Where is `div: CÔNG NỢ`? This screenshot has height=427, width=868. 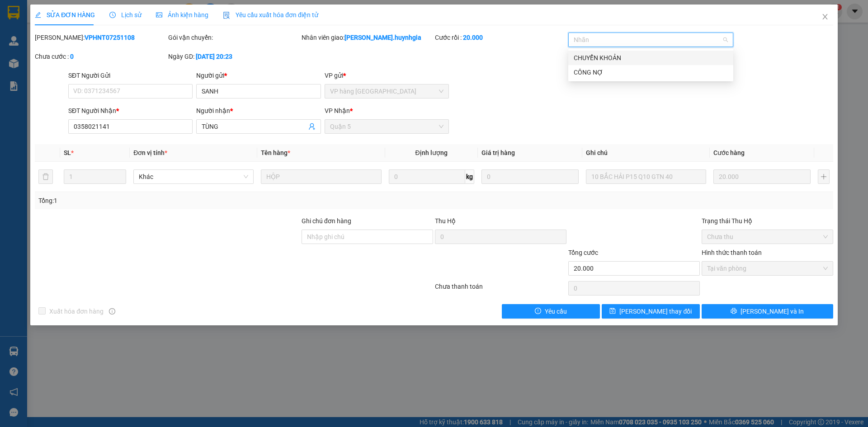 div: CÔNG NỢ is located at coordinates (651, 72).